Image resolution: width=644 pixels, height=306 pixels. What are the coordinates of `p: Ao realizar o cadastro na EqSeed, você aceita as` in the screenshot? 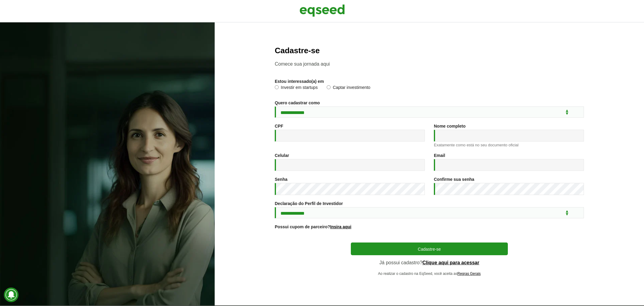 It's located at (429, 274).